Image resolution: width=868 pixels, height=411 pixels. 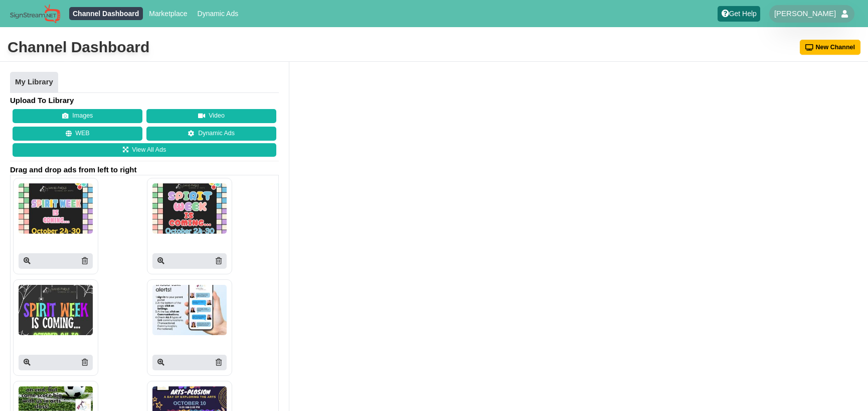 What do you see at coordinates (739, 14) in the screenshot?
I see `a: Get Help` at bounding box center [739, 14].